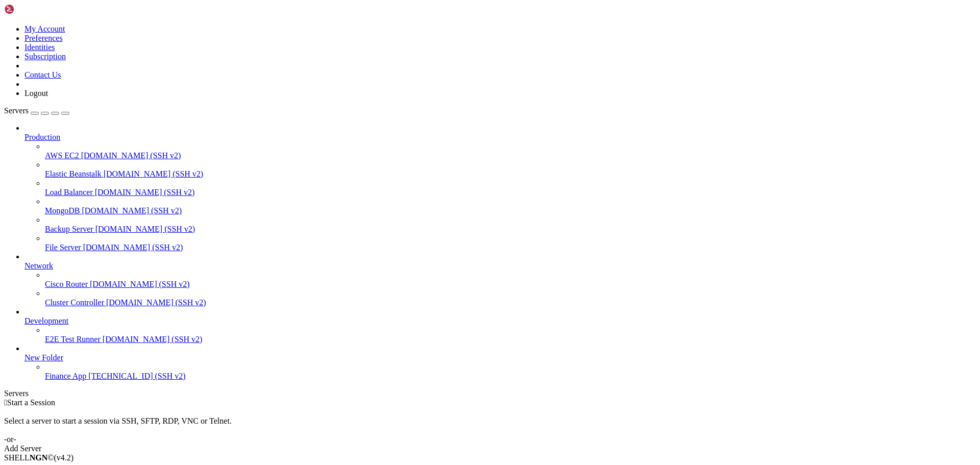  What do you see at coordinates (69, 228) in the screenshot?
I see `span: Backup Server` at bounding box center [69, 228].